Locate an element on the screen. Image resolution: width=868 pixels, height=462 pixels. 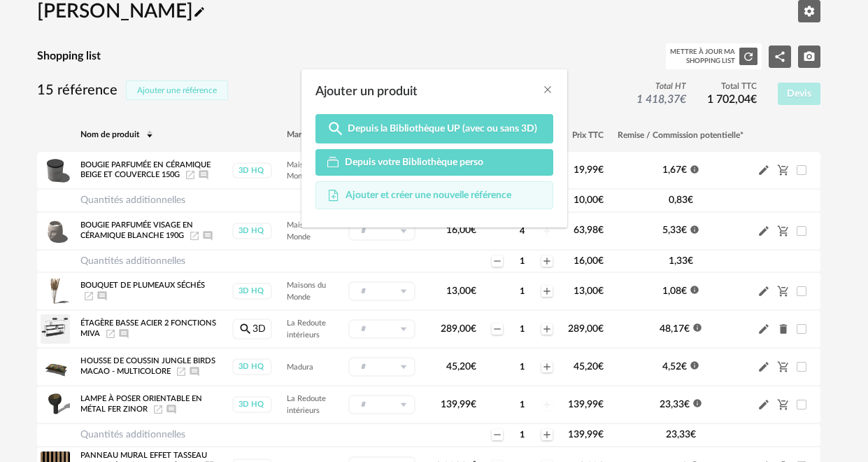
div: Ajouter un produit is located at coordinates (434, 148).